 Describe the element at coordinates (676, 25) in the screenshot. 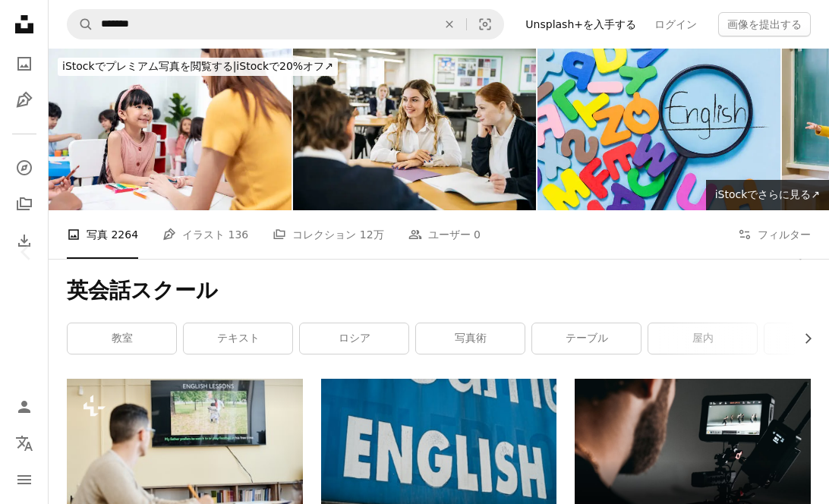

I see `a: ログイン` at that location.